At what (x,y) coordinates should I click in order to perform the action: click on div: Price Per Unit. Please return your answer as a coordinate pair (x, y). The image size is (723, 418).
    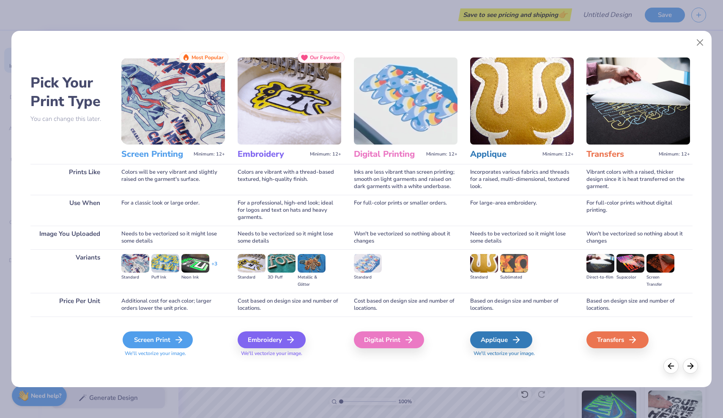
    Looking at the image, I should click on (69, 305).